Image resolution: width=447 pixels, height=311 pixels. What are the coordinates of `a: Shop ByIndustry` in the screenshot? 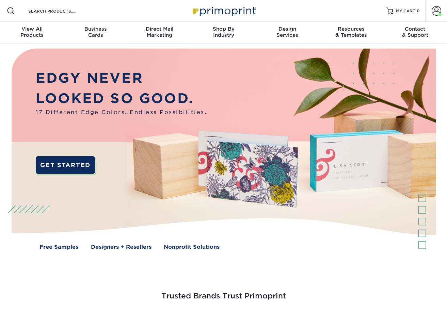 It's located at (224, 33).